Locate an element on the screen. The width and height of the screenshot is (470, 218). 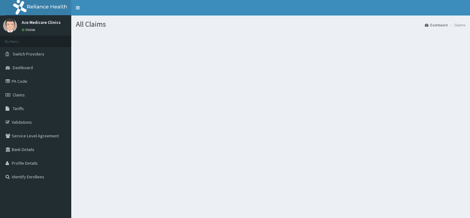
span: Claims is located at coordinates (19, 95).